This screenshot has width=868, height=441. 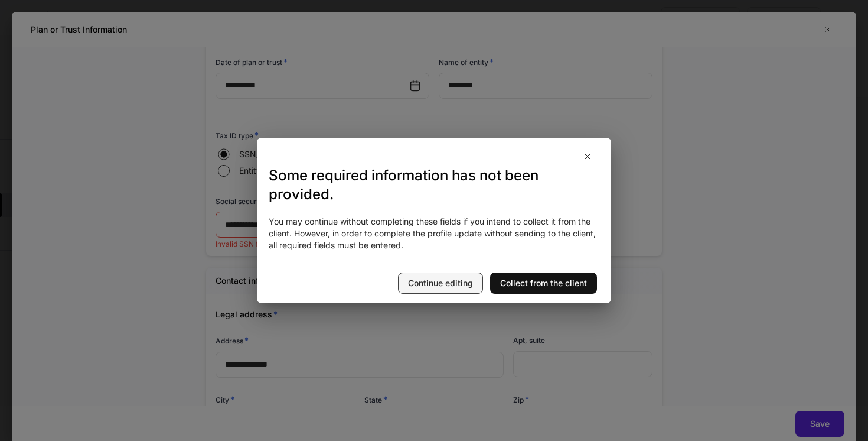 I want to click on div: Collect from the client, so click(x=544, y=283).